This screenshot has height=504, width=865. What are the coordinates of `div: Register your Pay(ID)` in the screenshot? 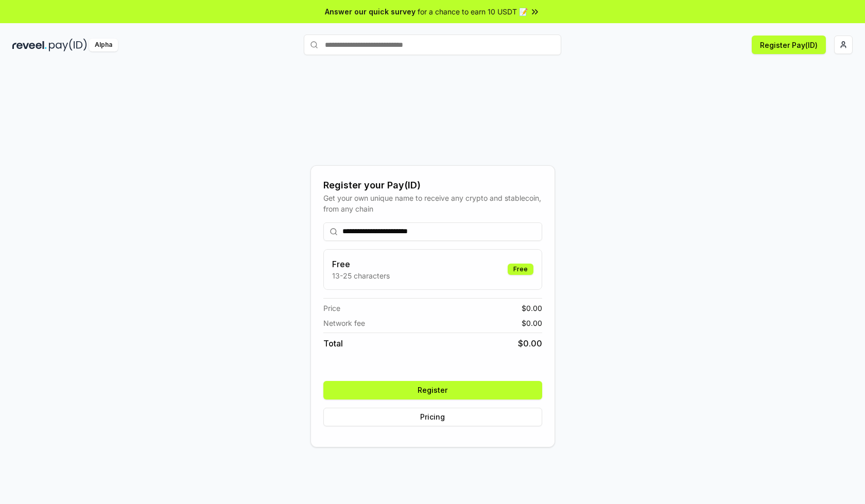 It's located at (432, 185).